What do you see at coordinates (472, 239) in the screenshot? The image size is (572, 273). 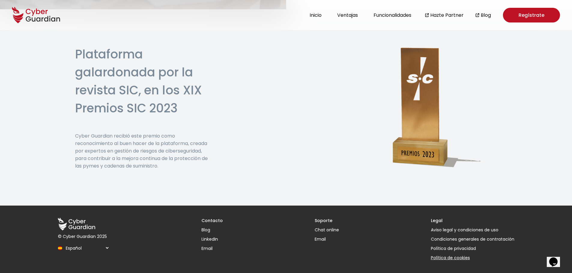 I see `a: Condiciones generales de contratación` at bounding box center [472, 239].